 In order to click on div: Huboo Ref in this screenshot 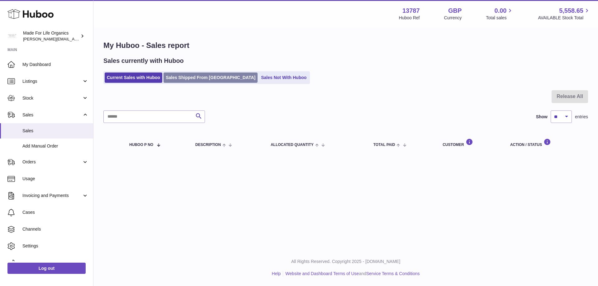, I will do `click(410, 18)`.